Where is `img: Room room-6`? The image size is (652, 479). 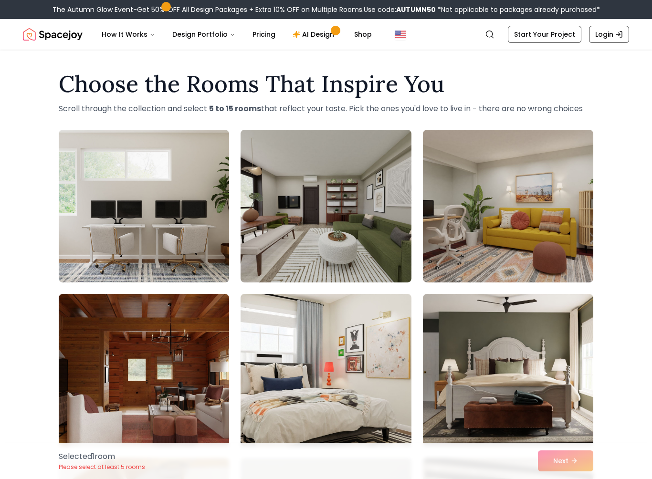
img: Room room-6 is located at coordinates (508, 370).